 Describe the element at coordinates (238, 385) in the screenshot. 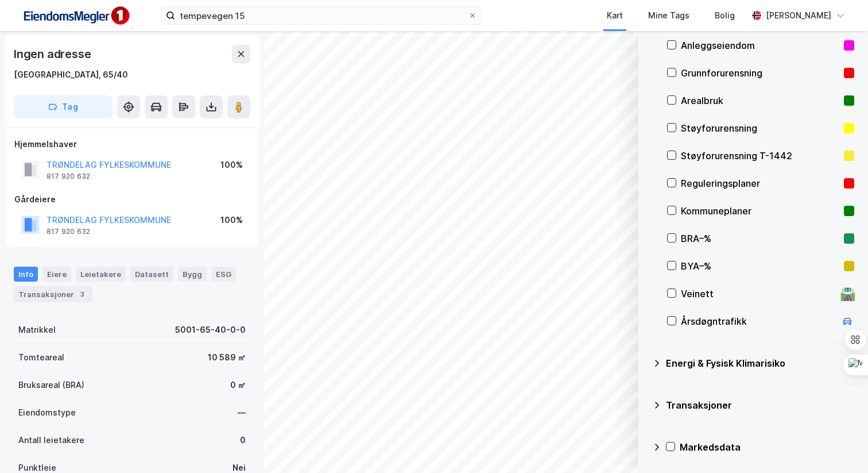

I see `div: 0 ㎡` at that location.